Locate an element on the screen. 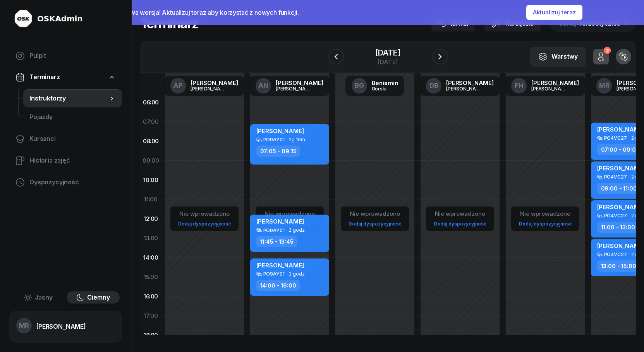 The height and width of the screenshot is (352, 644). div: 18:00 is located at coordinates (151, 335).